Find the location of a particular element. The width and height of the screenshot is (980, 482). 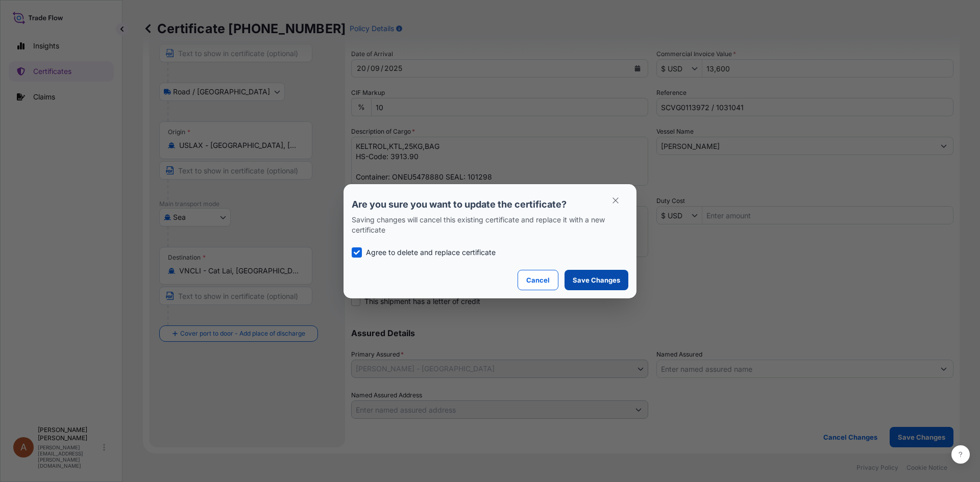

button: Save Changes is located at coordinates (596, 280).